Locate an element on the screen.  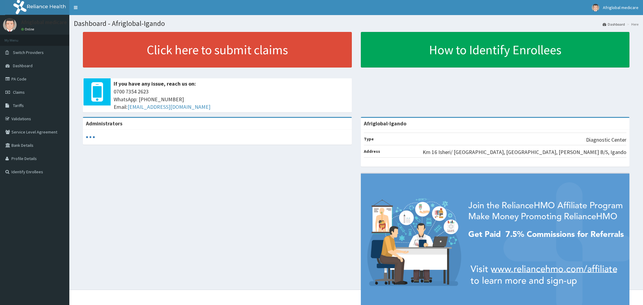
p: Diagnostic Center is located at coordinates (606, 140).